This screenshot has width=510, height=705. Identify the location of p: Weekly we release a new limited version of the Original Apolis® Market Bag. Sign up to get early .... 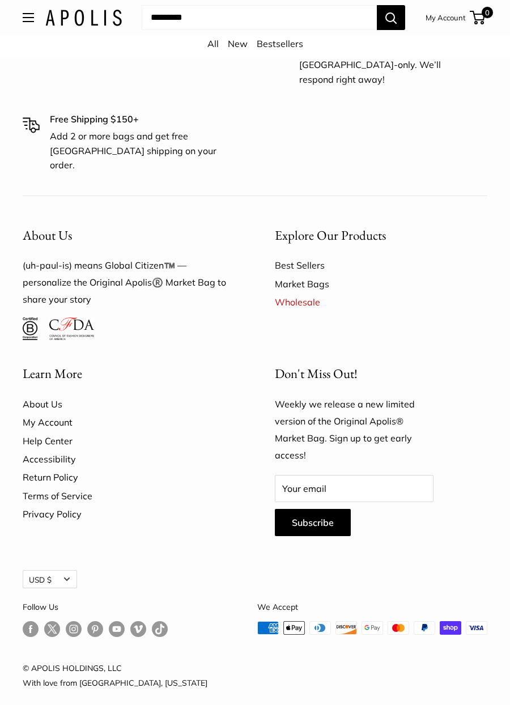
(354, 430).